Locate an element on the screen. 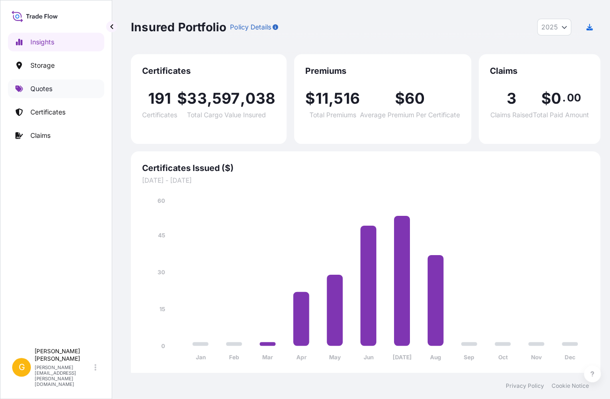 Image resolution: width=610 pixels, height=399 pixels. span: Total Cargo Value Insured is located at coordinates (226, 115).